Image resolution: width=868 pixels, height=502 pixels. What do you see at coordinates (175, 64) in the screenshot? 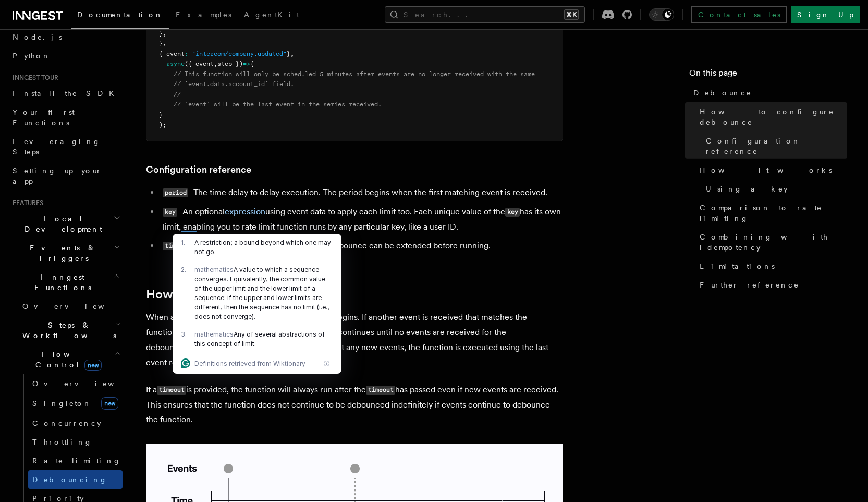
I see `span: async` at bounding box center [175, 64].